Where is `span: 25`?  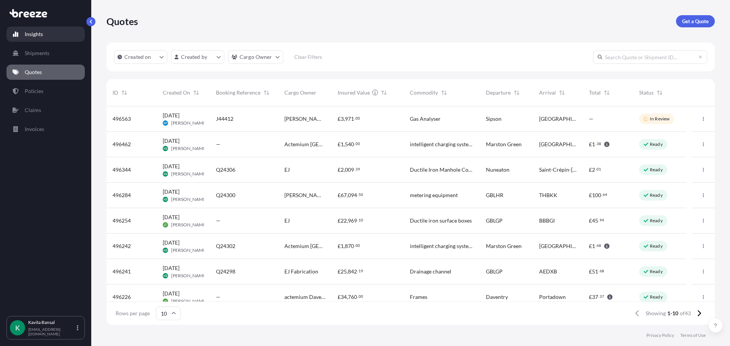 span: 25 is located at coordinates (344, 272).